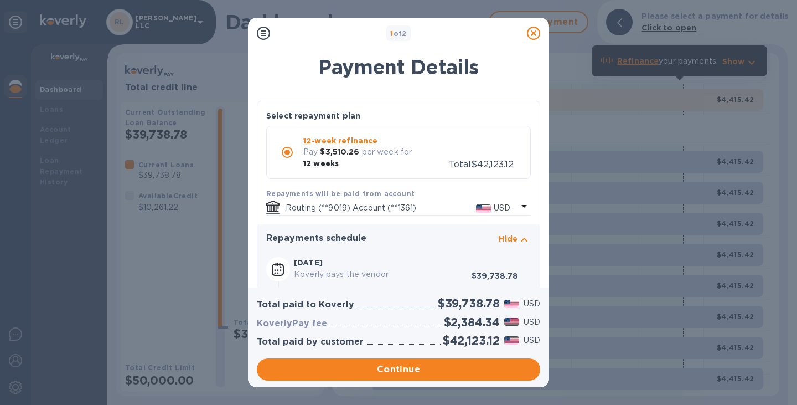  What do you see at coordinates (391, 33) in the screenshot?
I see `span: 1` at bounding box center [391, 33].